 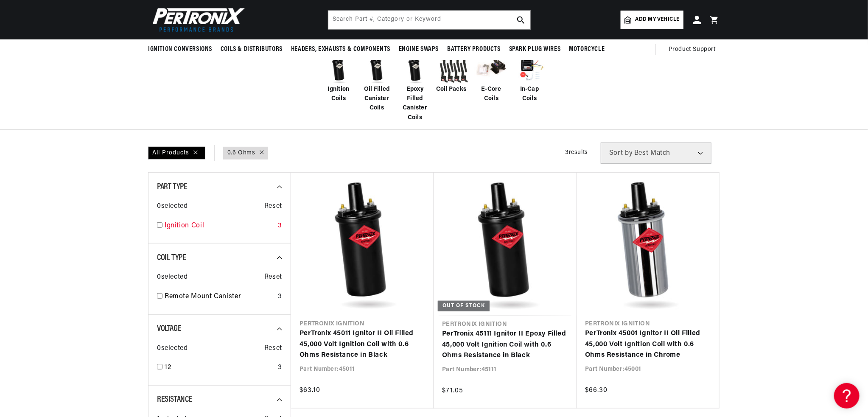 What do you see at coordinates (415, 68) in the screenshot?
I see `img: Epoxy Filled Canister Coils` at bounding box center [415, 68].